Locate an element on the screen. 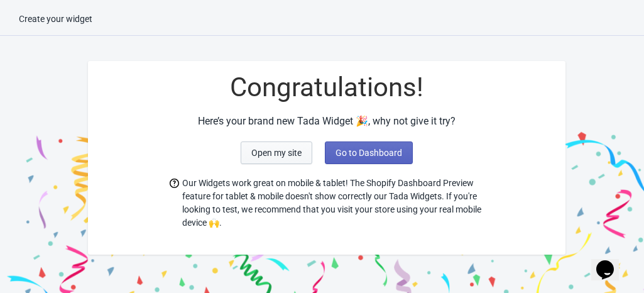  div: Here’s your brand new Tada Widget 🎉, why not give it try? is located at coordinates (327, 122).